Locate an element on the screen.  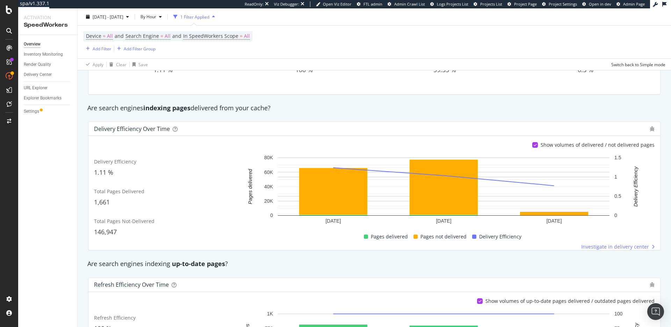
text: 20K is located at coordinates (269, 201).